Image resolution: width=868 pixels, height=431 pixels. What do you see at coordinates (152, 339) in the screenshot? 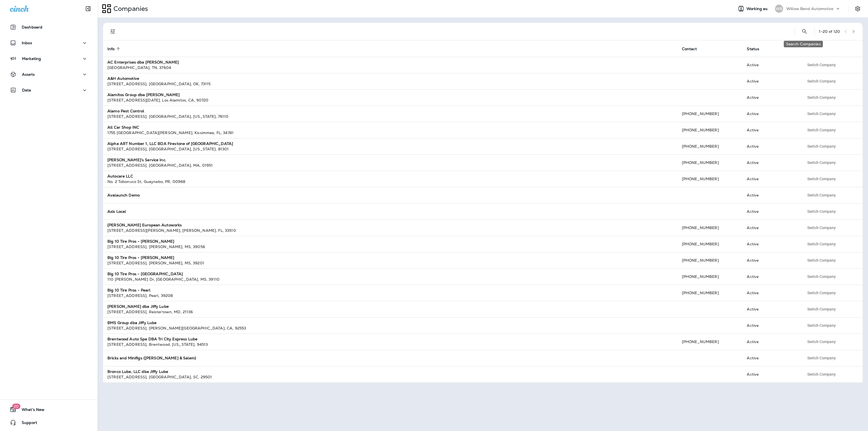
I see `strong: Brentwood Auto Spa DBA Tri City Express Lube` at bounding box center [152, 339].